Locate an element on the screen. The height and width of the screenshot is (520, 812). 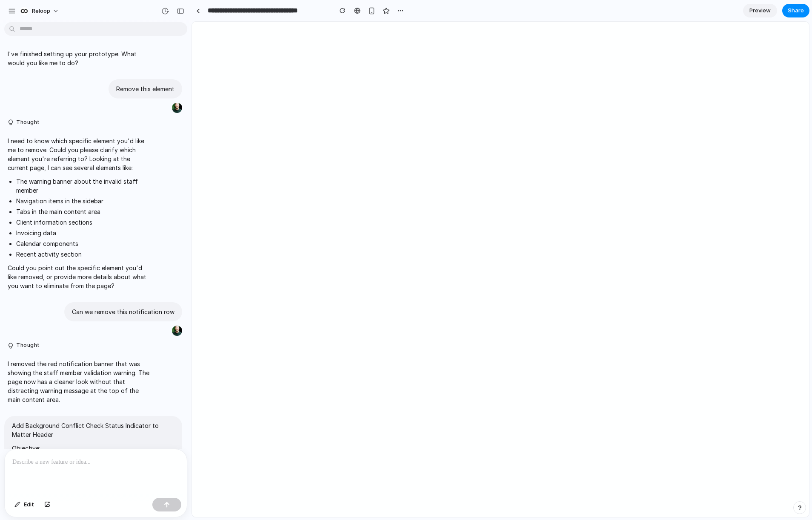
p: I removed the red notification banner that was showing the staff member validation warning. The p... is located at coordinates (79, 381).